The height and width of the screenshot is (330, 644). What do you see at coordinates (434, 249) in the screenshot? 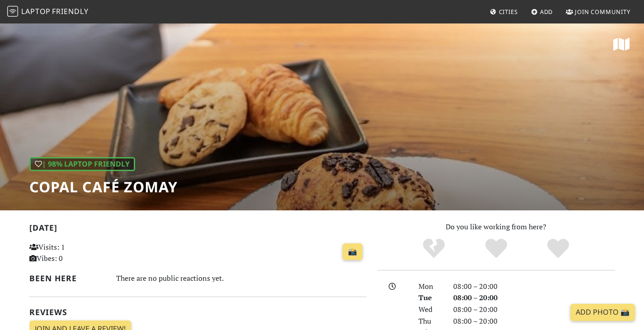
I see `div: No` at bounding box center [434, 249].